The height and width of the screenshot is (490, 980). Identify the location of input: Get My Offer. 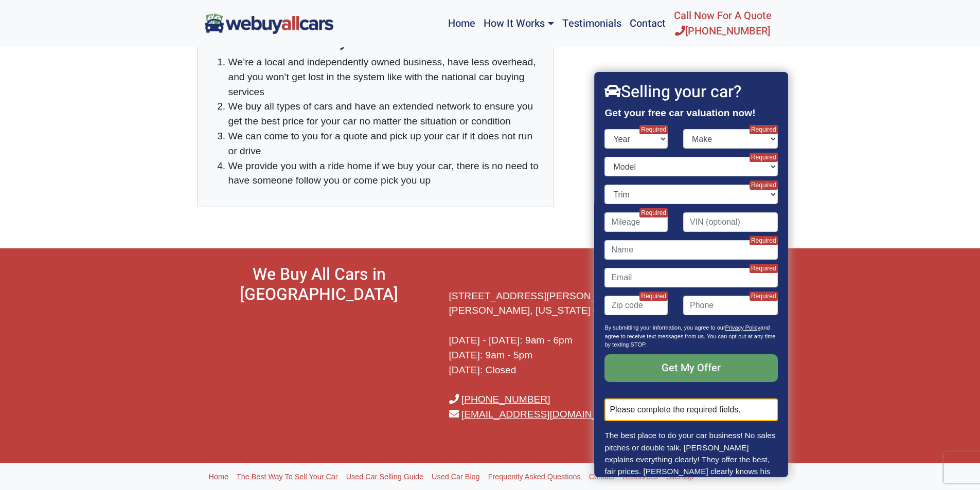
(691, 368).